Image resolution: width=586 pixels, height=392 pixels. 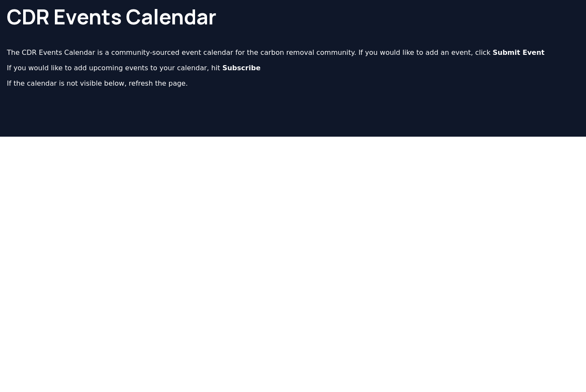 I want to click on p: If you would like to add upcoming events to your calendar, hit, so click(x=293, y=68).